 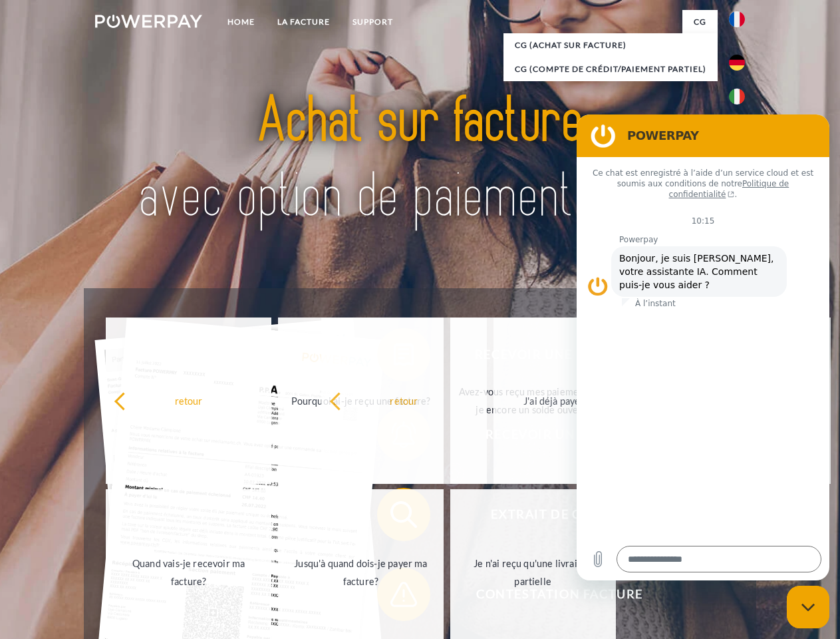 What do you see at coordinates (737, 19) in the screenshot?
I see `img: fr` at bounding box center [737, 19].